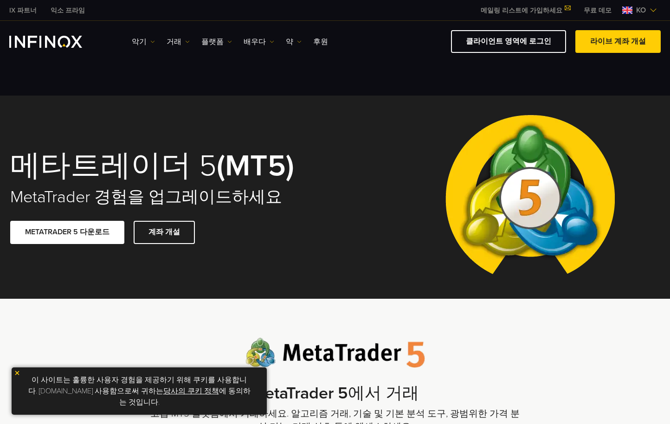  I want to click on a: METATRADER 5 다운로드, so click(67, 232).